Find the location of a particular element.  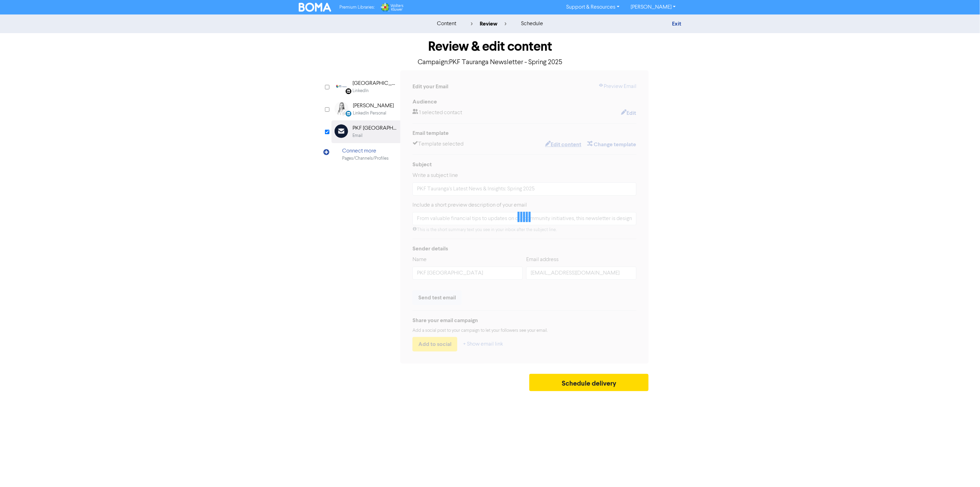

div: Chat Widget is located at coordinates (963, 471).